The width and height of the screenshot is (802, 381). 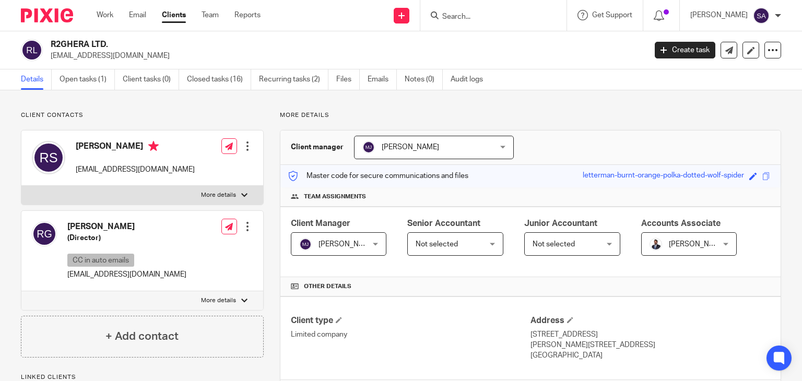 What do you see at coordinates (286, 44) in the screenshot?
I see `h2: R2GHERA LTD.` at bounding box center [286, 44].